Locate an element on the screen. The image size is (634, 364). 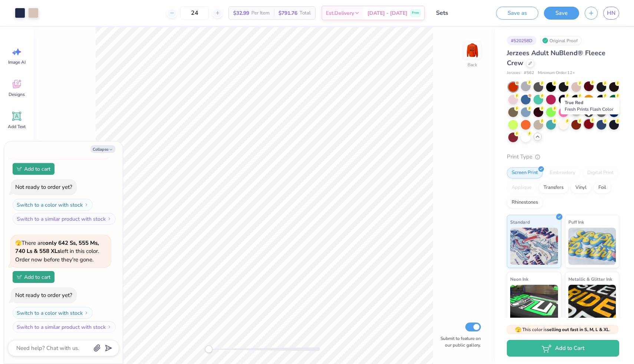
strong: only 642 Ss, 555 Ms, 740 Ls & 558 XLs is located at coordinates (57, 247).